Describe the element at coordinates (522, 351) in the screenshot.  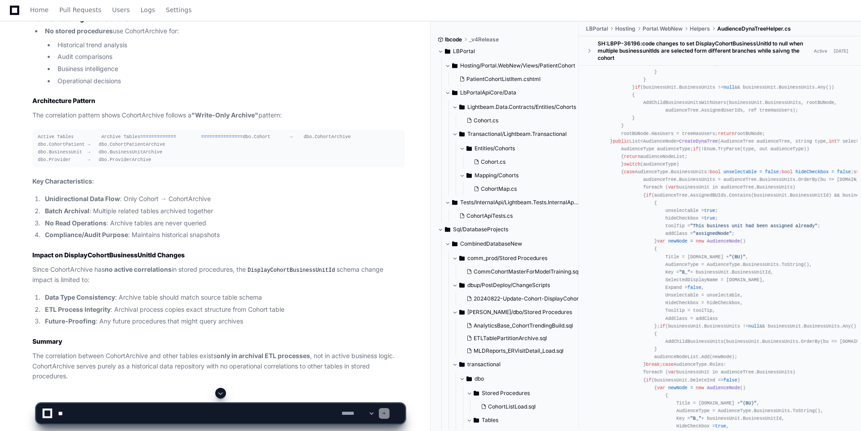
I see `button: MLDReports_ERVisitDetail_Load.sql` at that location.